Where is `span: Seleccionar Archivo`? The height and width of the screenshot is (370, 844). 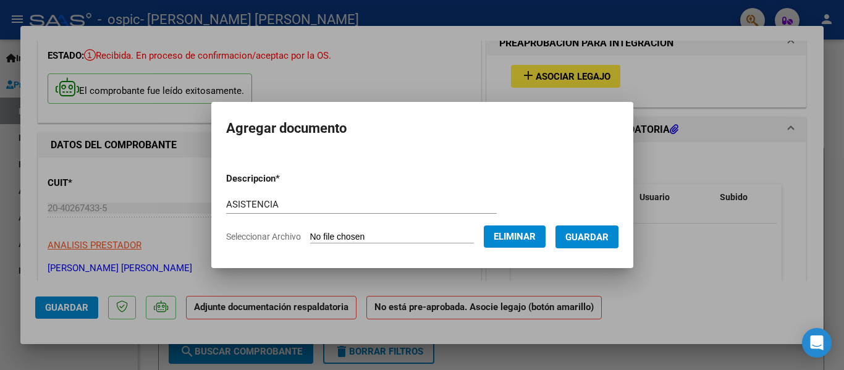
span: Seleccionar Archivo is located at coordinates (263, 237).